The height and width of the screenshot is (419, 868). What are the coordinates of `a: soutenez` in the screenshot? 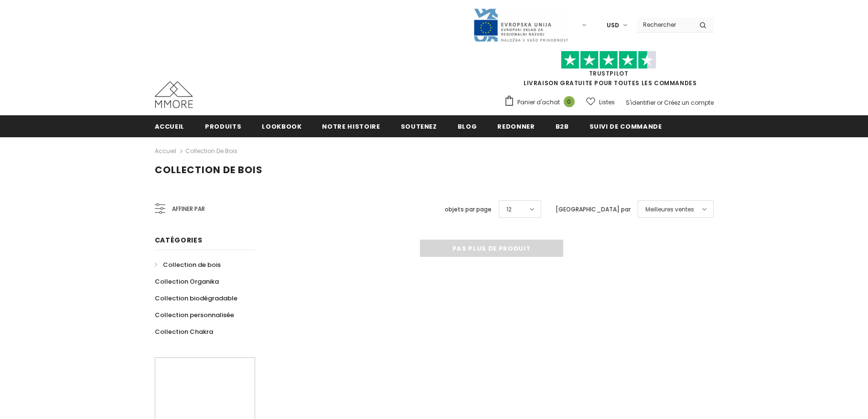 It's located at (419, 125).